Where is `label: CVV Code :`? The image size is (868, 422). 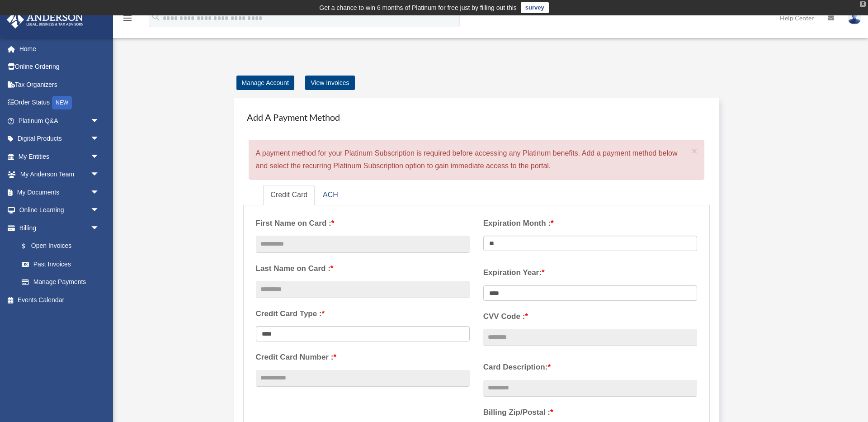 label: CVV Code : is located at coordinates (590, 316).